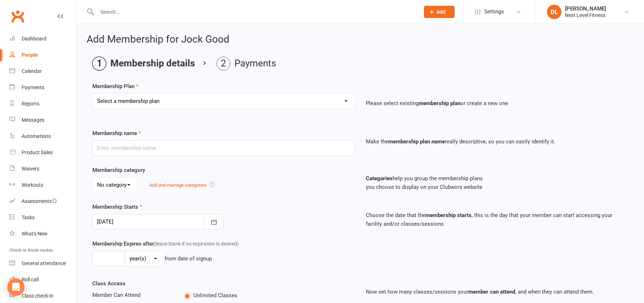 The image size is (644, 303). What do you see at coordinates (554, 12) in the screenshot?
I see `div: DL` at bounding box center [554, 12].